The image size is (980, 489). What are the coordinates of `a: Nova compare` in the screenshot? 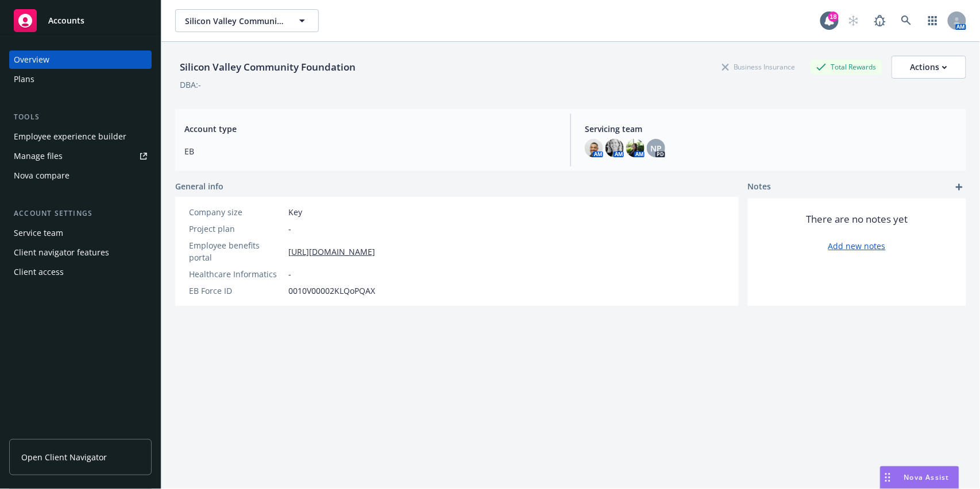 It's located at (80, 175).